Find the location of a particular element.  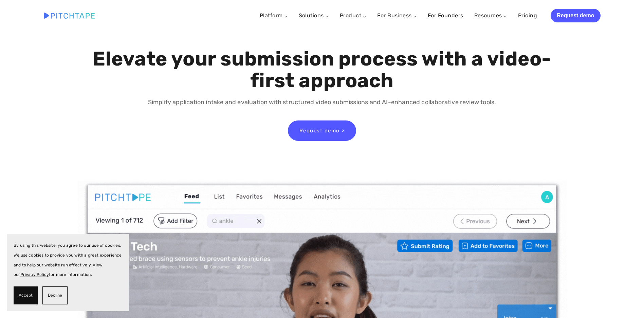

a: Solutions ⌵ is located at coordinates (314, 15).